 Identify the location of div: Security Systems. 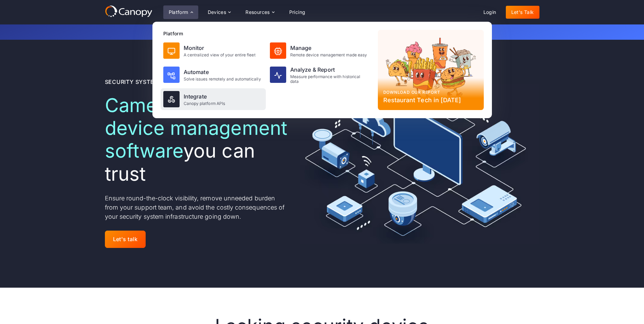
(134, 82).